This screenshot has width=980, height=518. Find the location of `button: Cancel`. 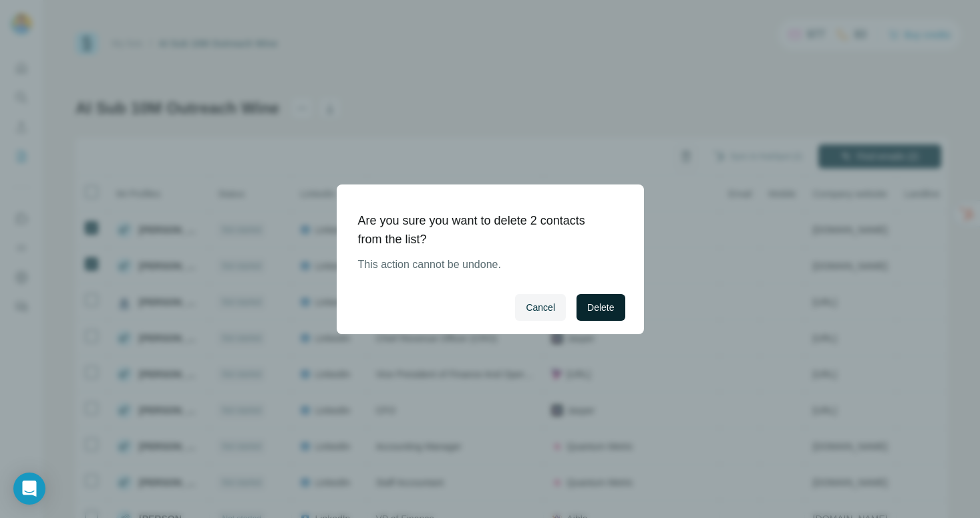

button: Cancel is located at coordinates (540, 308).